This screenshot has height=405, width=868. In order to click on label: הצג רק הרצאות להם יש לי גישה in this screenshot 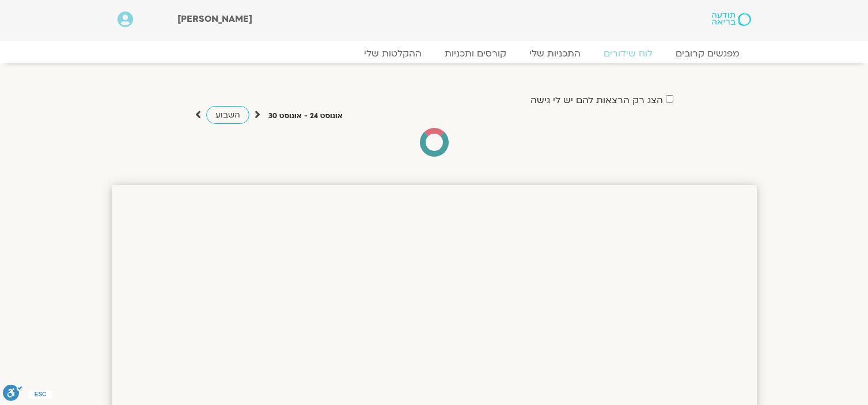, I will do `click(597, 100)`.